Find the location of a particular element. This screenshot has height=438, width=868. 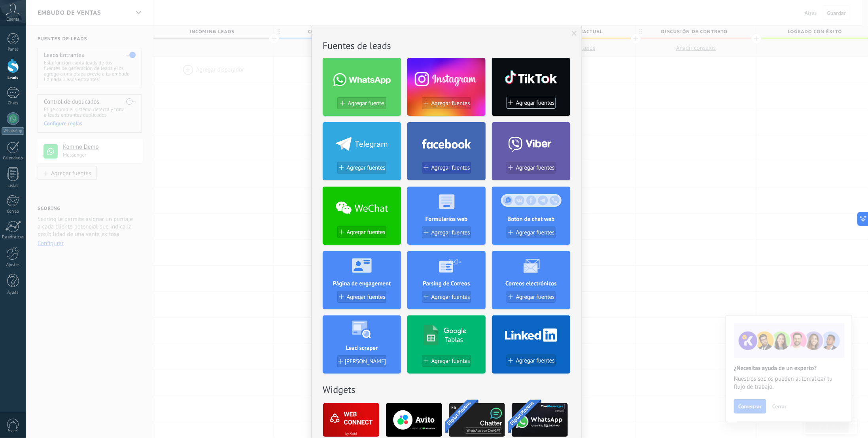

h4: Formularios web is located at coordinates (446, 219).